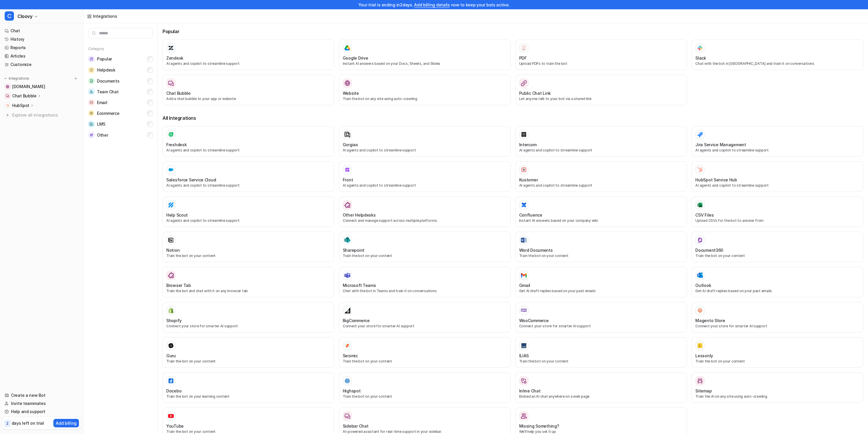 The width and height of the screenshot is (868, 434). Describe the element at coordinates (524, 416) in the screenshot. I see `img: Missing Something?` at that location.